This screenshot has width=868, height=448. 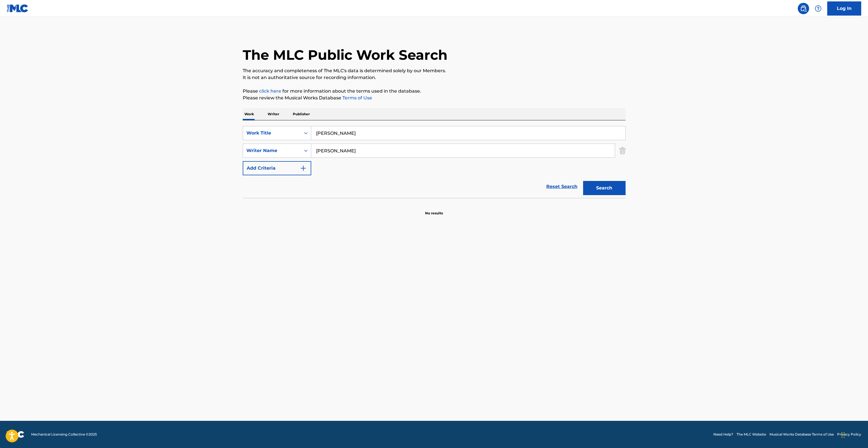 What do you see at coordinates (301, 114) in the screenshot?
I see `p: Publisher` at bounding box center [301, 114].